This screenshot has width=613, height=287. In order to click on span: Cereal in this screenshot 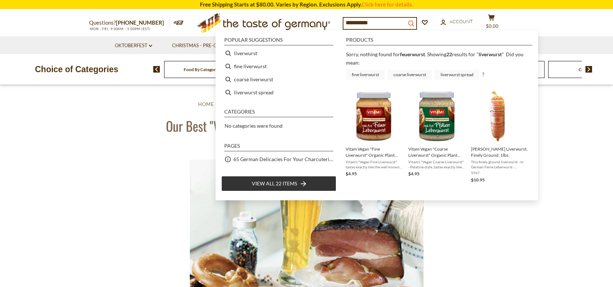, I will do `click(585, 69)`.